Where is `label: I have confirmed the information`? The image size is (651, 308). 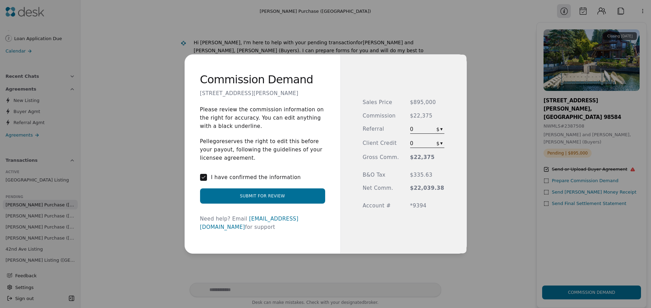
label: I have confirmed the information is located at coordinates (256, 177).